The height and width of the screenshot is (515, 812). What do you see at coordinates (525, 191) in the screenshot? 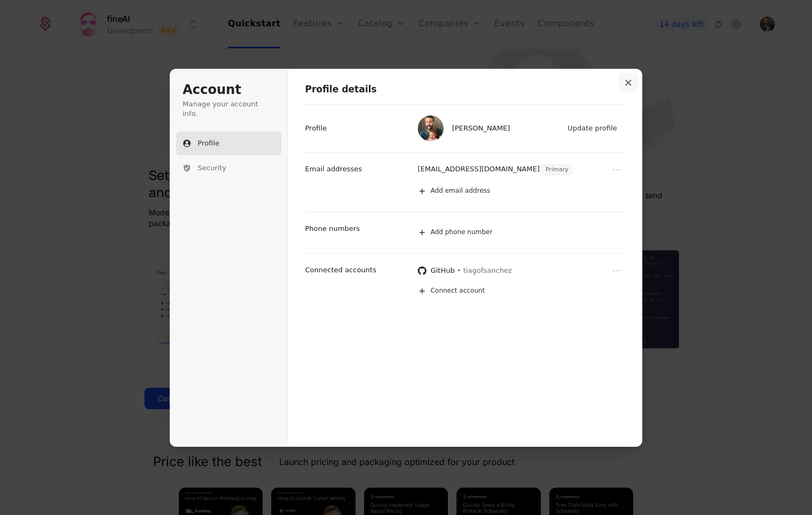
I see `button: Add email address` at bounding box center [525, 191].